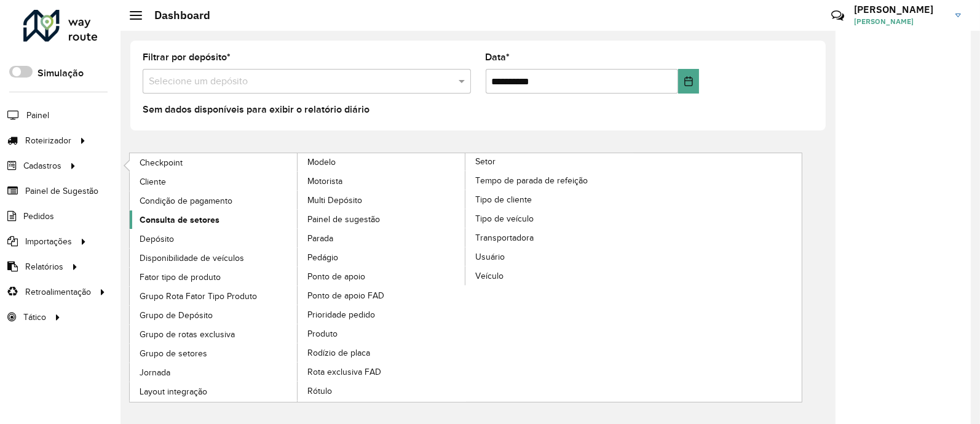 This screenshot has height=424, width=980. I want to click on a: Transportadora, so click(550, 237).